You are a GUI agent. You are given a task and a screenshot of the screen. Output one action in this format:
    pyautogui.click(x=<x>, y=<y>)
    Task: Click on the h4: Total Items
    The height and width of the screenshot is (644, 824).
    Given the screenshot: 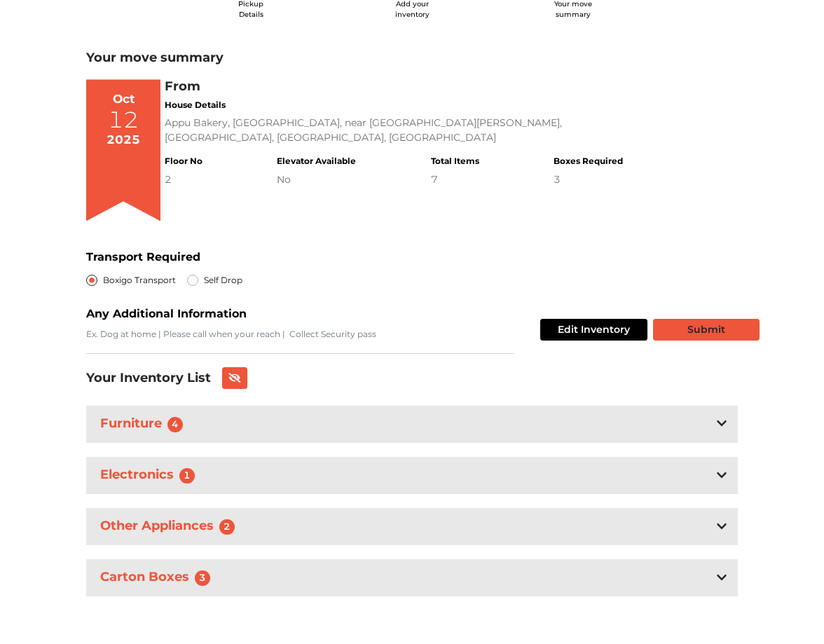 What is the action you would take?
    pyautogui.click(x=455, y=161)
    